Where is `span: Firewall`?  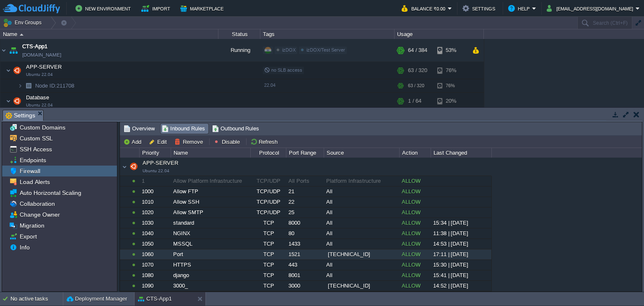
span: Firewall is located at coordinates (30, 171).